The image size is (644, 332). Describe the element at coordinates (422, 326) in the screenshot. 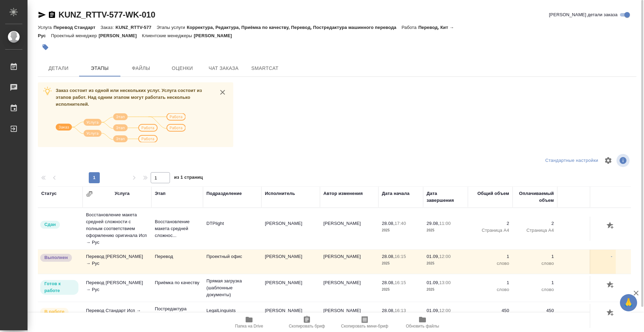

I see `span: Обновить файлы` at that location.